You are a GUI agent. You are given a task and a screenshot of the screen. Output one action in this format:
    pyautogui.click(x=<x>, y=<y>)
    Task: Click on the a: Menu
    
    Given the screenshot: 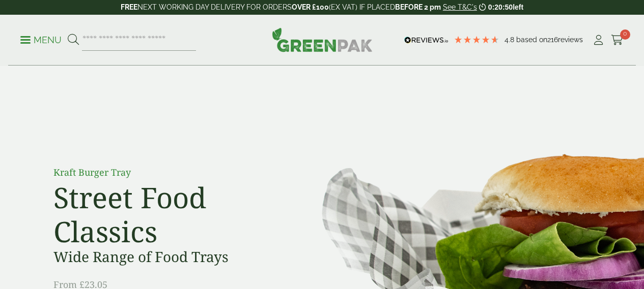 What is the action you would take?
    pyautogui.click(x=40, y=39)
    